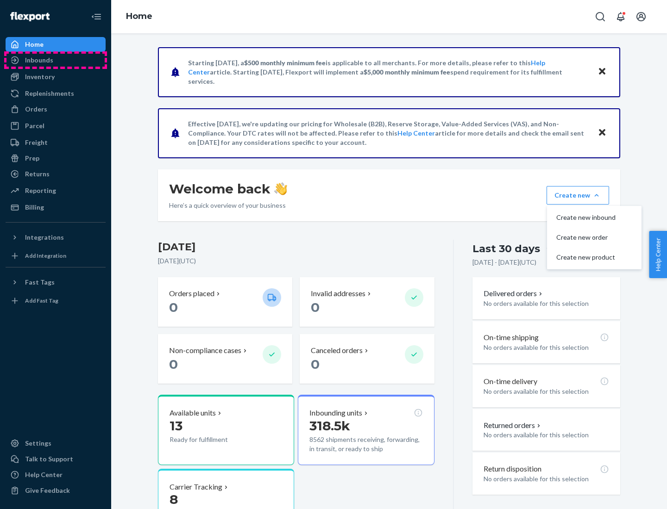 The image size is (667, 509). I want to click on button: Returned orders, so click(513, 426).